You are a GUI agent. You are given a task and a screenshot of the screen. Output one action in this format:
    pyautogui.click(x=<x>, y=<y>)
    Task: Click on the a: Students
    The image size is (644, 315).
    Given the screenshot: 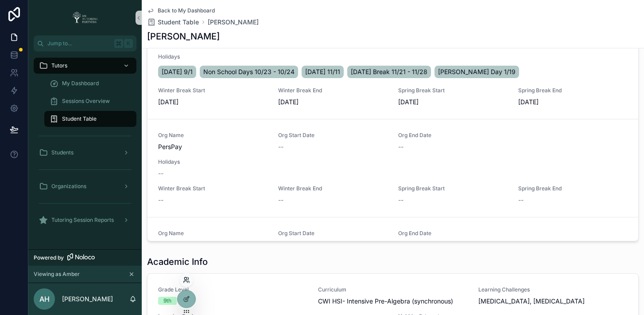 What is the action you would take?
    pyautogui.click(x=85, y=153)
    